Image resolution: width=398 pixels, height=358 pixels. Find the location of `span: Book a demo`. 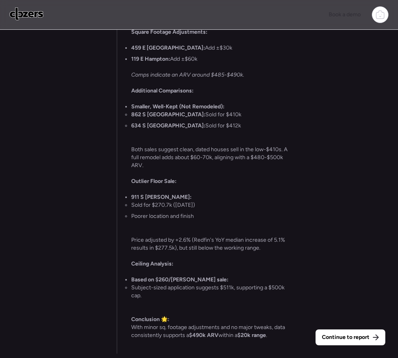

span: Book a demo is located at coordinates (345, 14).